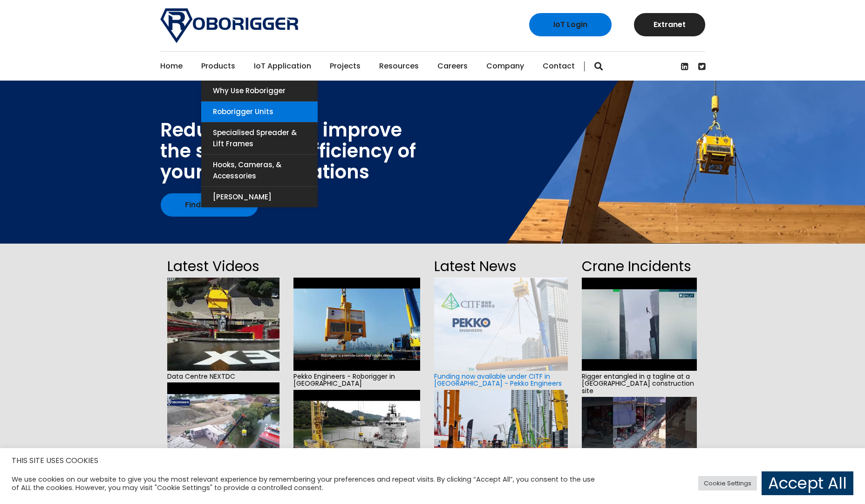 Image resolution: width=865 pixels, height=504 pixels. I want to click on div: We use cookies on our website to give you the most relevant experience by remembering your prefer..., so click(306, 483).